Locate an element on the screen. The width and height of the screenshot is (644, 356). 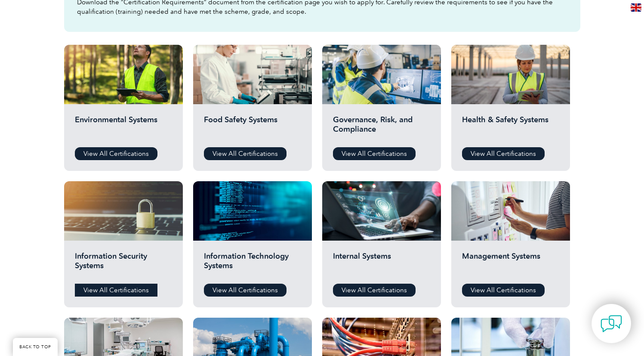
h2: Governance, Risk, and Compliance is located at coordinates (381, 128).